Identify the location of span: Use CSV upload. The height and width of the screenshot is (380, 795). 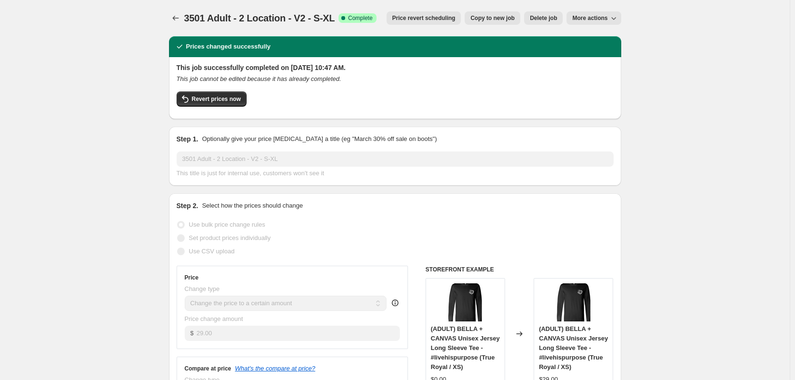
(212, 251).